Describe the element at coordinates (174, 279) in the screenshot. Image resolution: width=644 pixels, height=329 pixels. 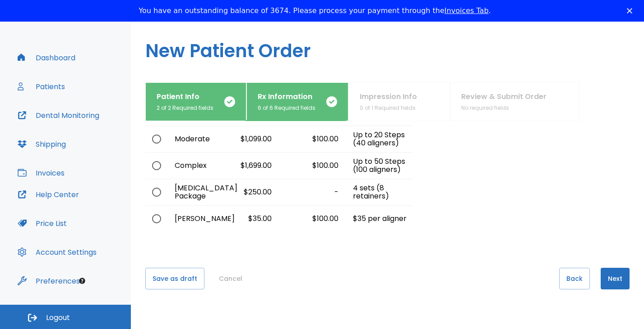
I see `button: Save as draft` at that location.